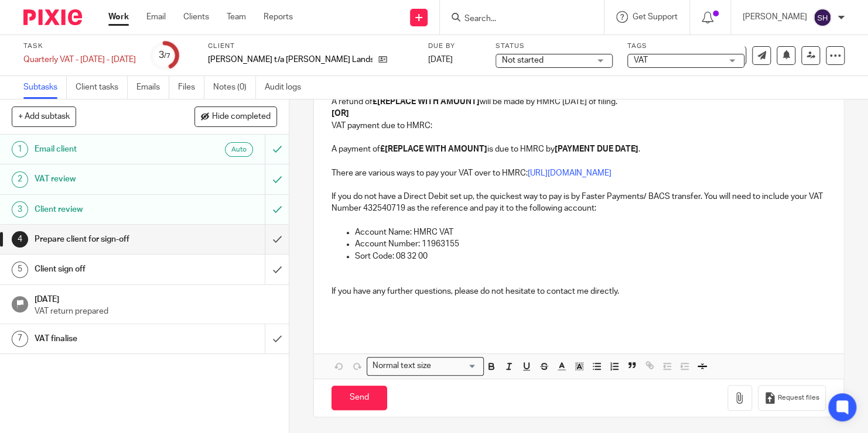 The width and height of the screenshot is (868, 433). Describe the element at coordinates (156, 17) in the screenshot. I see `a: Email` at that location.